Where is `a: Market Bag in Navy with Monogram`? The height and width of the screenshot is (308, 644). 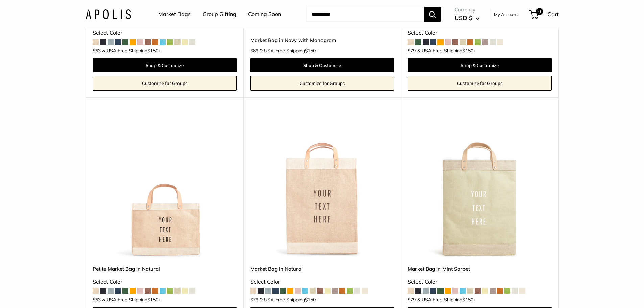 a: Market Bag in Navy with Monogram is located at coordinates (322, 40).